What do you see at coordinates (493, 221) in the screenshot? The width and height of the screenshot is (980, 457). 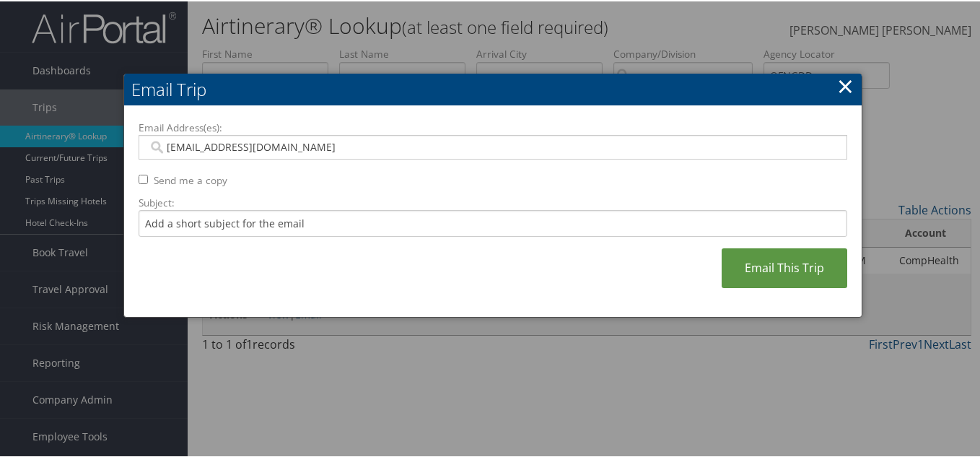 I see `input: Add a short subject for the email` at bounding box center [493, 221].